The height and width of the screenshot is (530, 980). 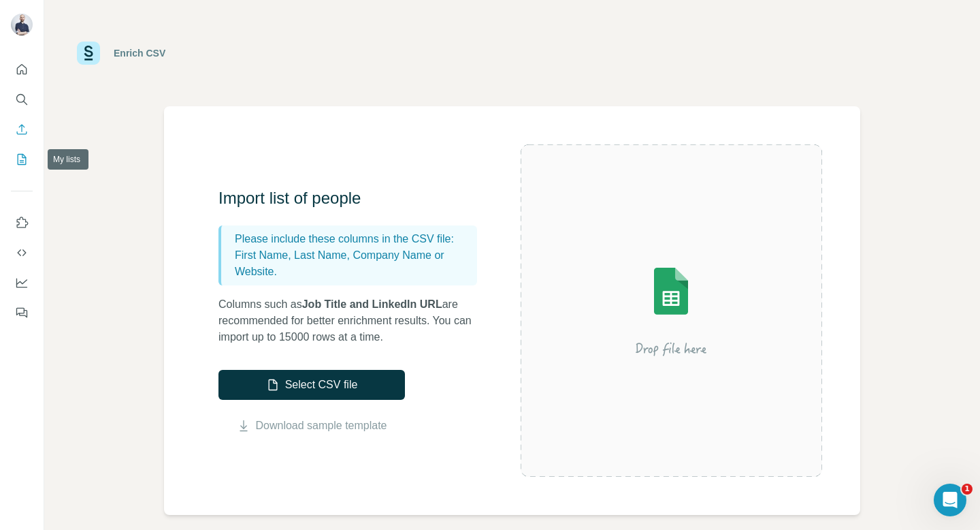 I want to click on p: First Name, Last Name, Company Name or Website., so click(x=353, y=264).